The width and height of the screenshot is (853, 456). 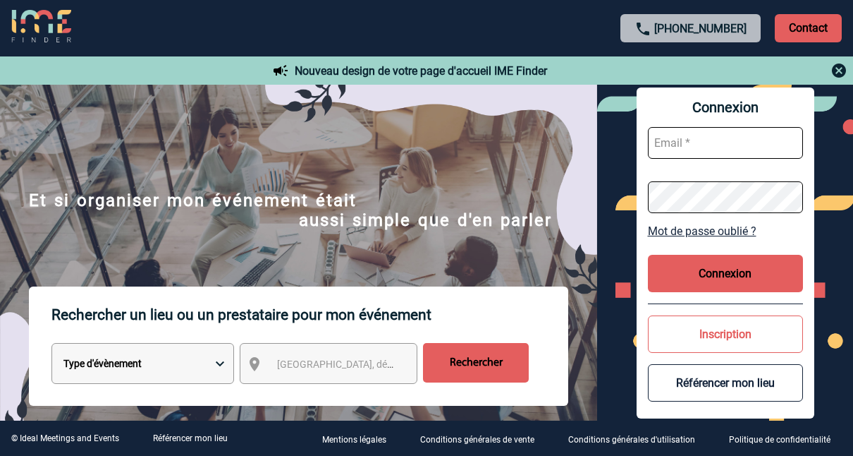 What do you see at coordinates (726, 107) in the screenshot?
I see `span: Connexion` at bounding box center [726, 107].